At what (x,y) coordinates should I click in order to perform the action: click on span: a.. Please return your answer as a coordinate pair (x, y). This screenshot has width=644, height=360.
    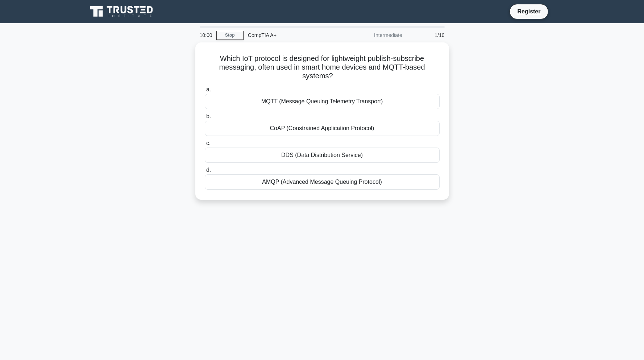
    Looking at the image, I should click on (208, 89).